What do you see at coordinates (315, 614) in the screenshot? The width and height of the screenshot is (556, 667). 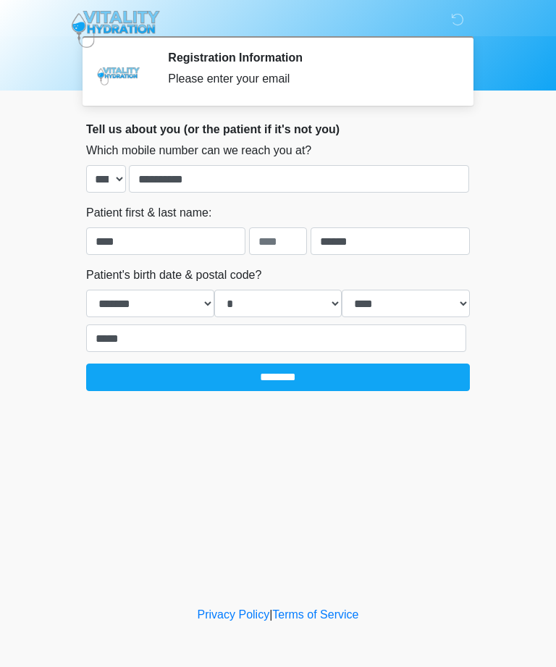 I see `a: Terms of Service` at bounding box center [315, 614].